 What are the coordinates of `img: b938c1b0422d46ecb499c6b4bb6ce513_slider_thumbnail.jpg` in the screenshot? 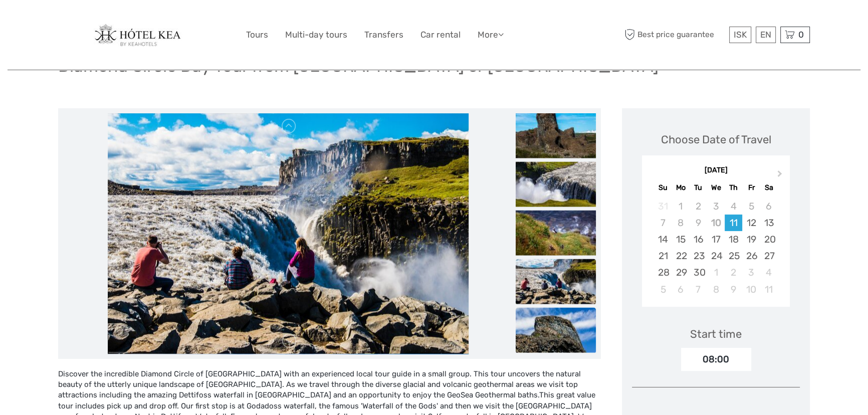 It's located at (556, 233).